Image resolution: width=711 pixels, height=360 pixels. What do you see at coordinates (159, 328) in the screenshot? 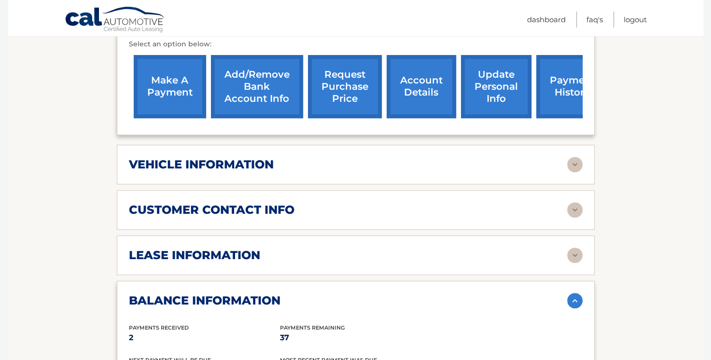
I see `span: Payments Received` at bounding box center [159, 328].